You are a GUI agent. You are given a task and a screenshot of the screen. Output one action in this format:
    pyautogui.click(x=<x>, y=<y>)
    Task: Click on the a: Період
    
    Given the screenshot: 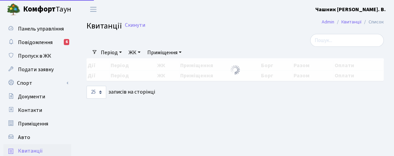 What is the action you would take?
    pyautogui.click(x=111, y=53)
    